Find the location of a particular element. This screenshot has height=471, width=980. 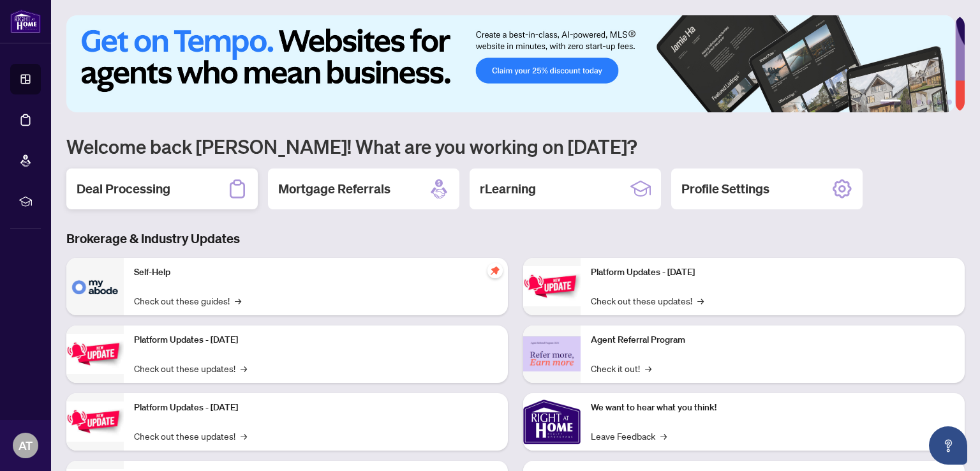

button: 4 is located at coordinates (929, 102).